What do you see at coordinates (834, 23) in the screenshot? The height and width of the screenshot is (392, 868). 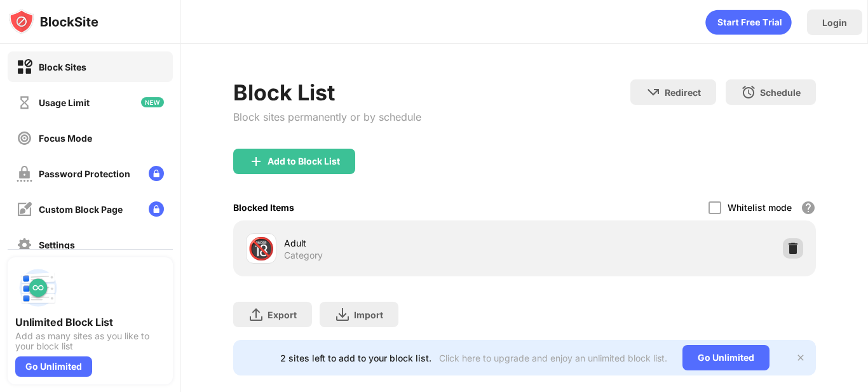 I see `div: Login` at bounding box center [834, 23].